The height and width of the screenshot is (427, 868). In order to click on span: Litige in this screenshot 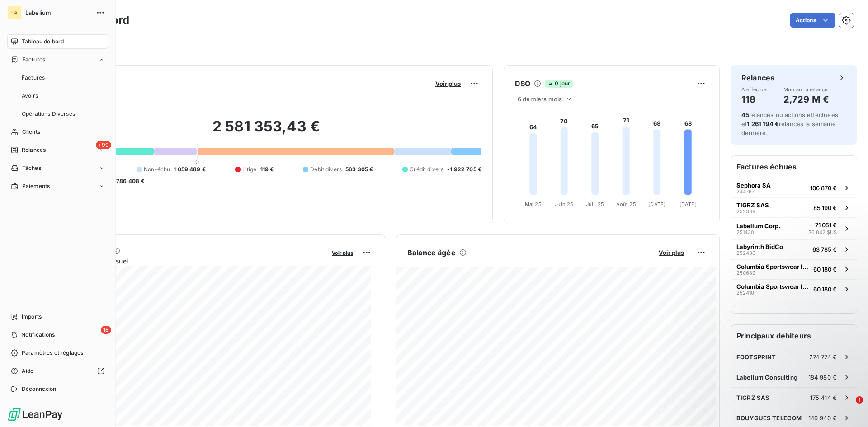, I will do `click(250, 169)`.